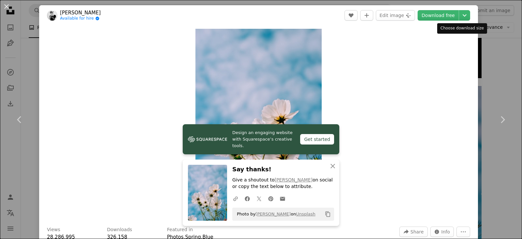  Describe the element at coordinates (283, 198) in the screenshot. I see `a: Share over email` at that location.